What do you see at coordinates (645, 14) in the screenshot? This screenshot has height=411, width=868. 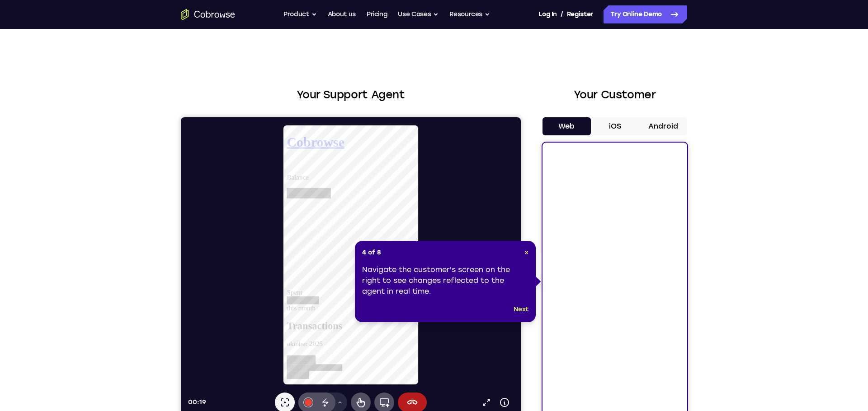 I see `a: Try Online Demo` at bounding box center [645, 14].